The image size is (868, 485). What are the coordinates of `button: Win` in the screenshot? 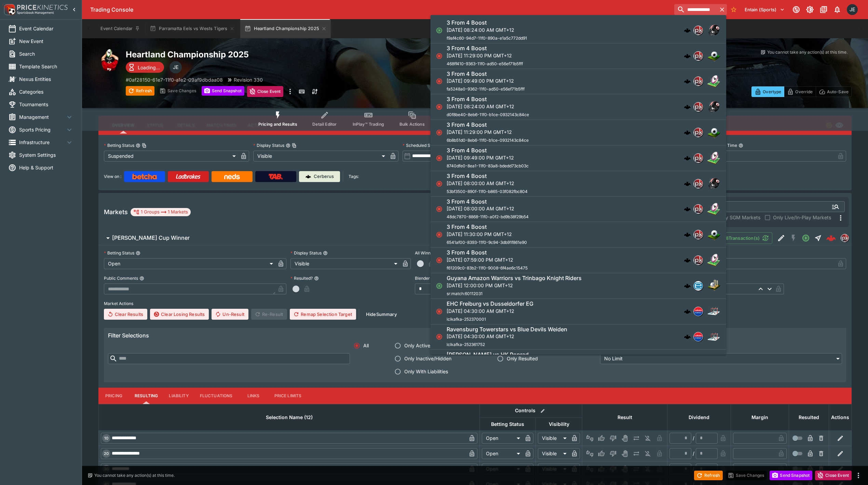 It's located at (602, 453).